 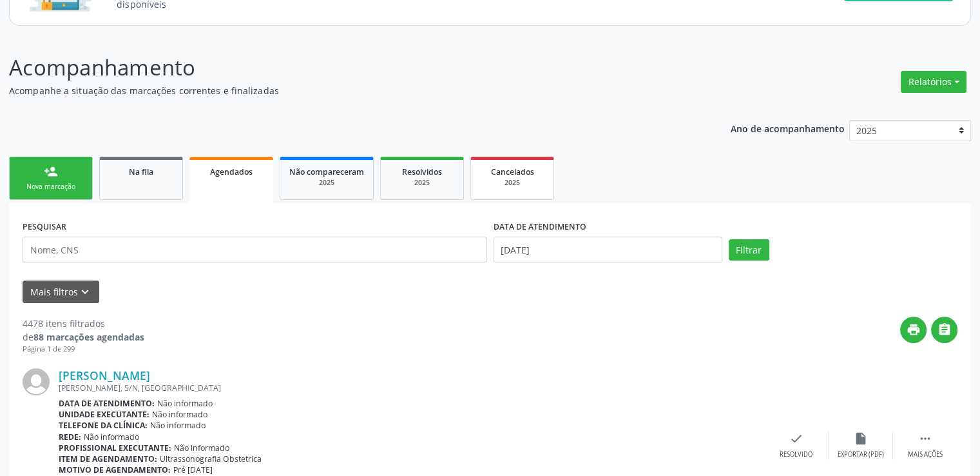 I want to click on p: Acompanhamento, so click(x=345, y=67).